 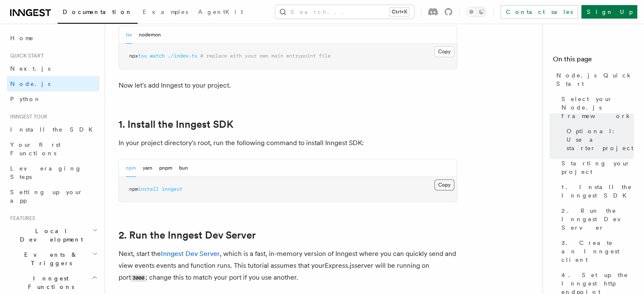 What do you see at coordinates (49, 283) in the screenshot?
I see `span: Inngest Functions` at bounding box center [49, 283].